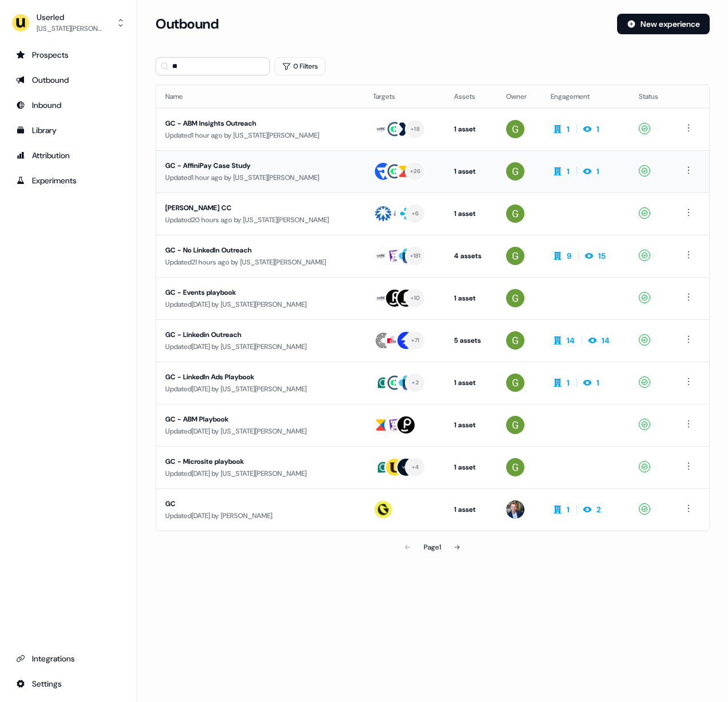  Describe the element at coordinates (415, 468) in the screenshot. I see `div: + 4` at that location.